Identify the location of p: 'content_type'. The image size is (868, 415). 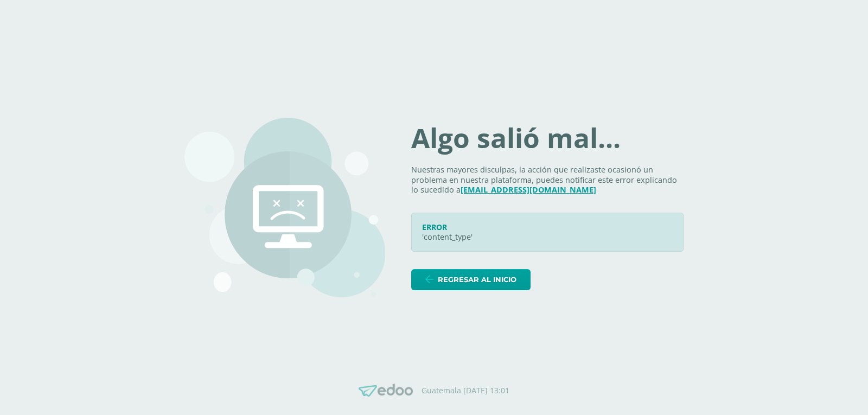
(547, 237).